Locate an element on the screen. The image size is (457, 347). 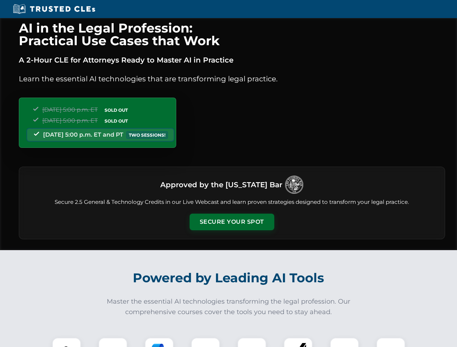
h2: Powered by Leading AI Tools is located at coordinates (228, 278).